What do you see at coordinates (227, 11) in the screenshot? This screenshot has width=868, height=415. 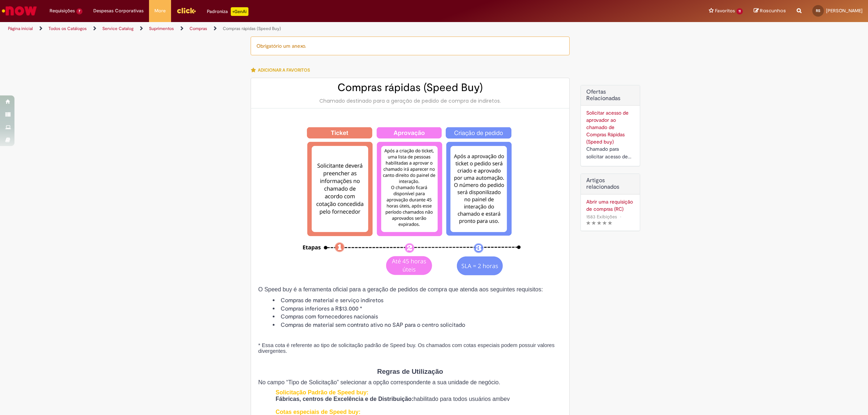 I see `div: Padroniza` at bounding box center [227, 11].